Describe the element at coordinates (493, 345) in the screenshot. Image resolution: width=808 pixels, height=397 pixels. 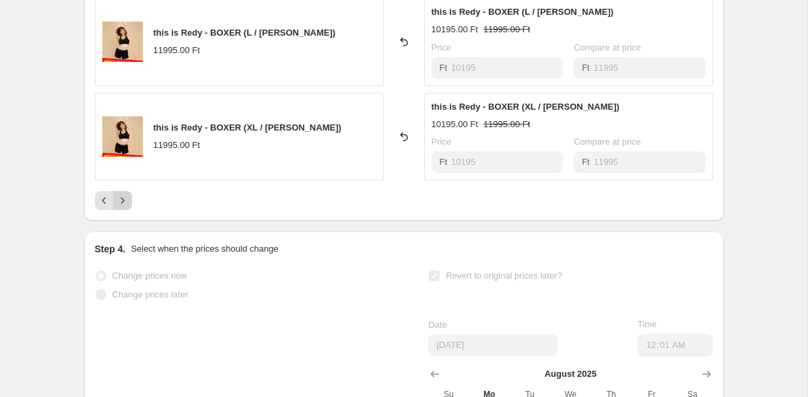
I see `input: 8/11/2025` at that location.